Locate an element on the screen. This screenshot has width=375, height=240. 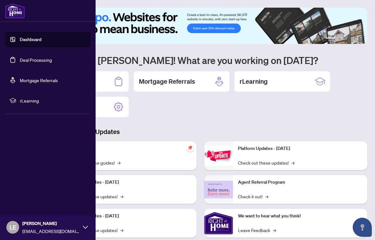
img: Agent Referral Program is located at coordinates (218, 189).